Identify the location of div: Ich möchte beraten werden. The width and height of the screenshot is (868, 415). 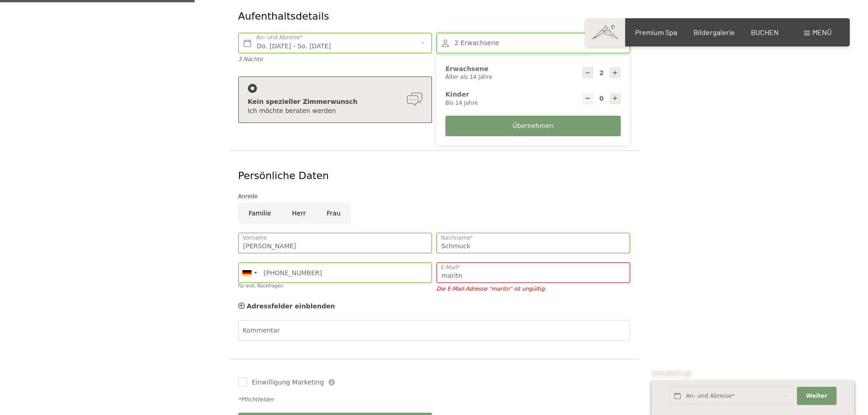
(335, 111).